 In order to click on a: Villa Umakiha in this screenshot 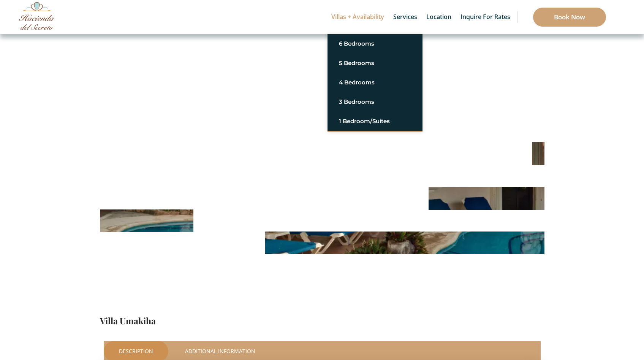, I will do `click(128, 320)`.